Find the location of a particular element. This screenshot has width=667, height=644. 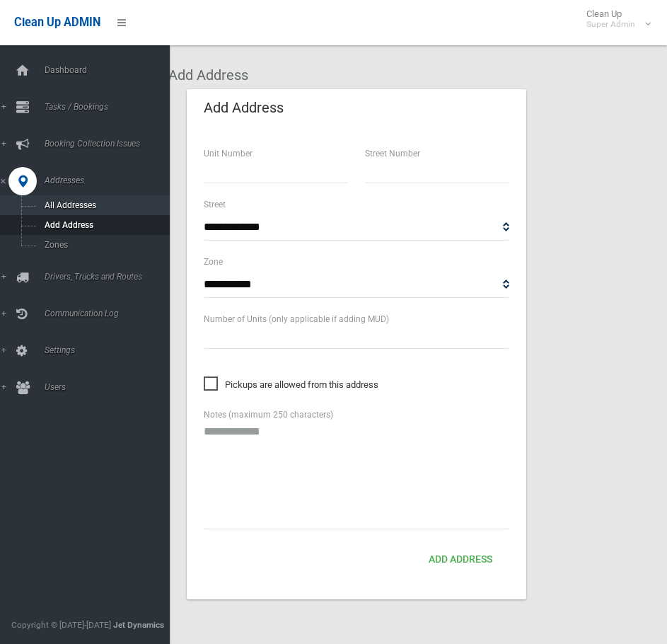

span: Communication Log is located at coordinates (111, 314).